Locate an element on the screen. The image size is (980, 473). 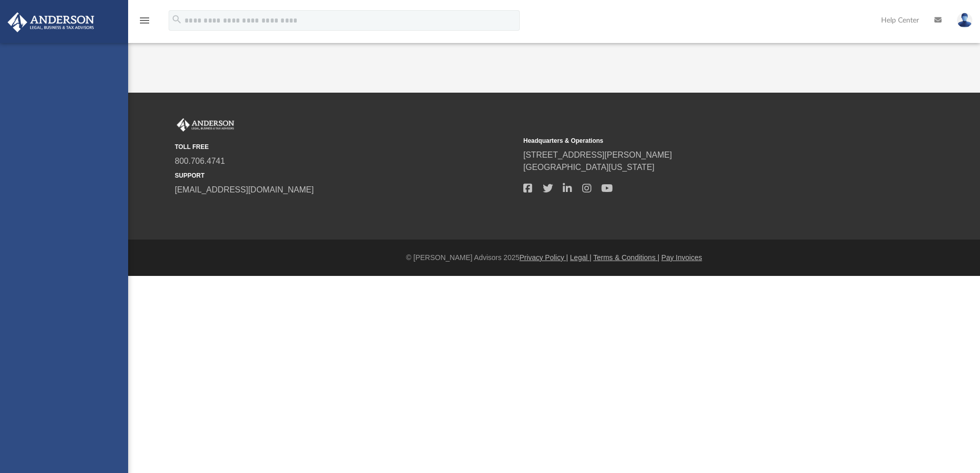
a: Legal | is located at coordinates (581, 257).